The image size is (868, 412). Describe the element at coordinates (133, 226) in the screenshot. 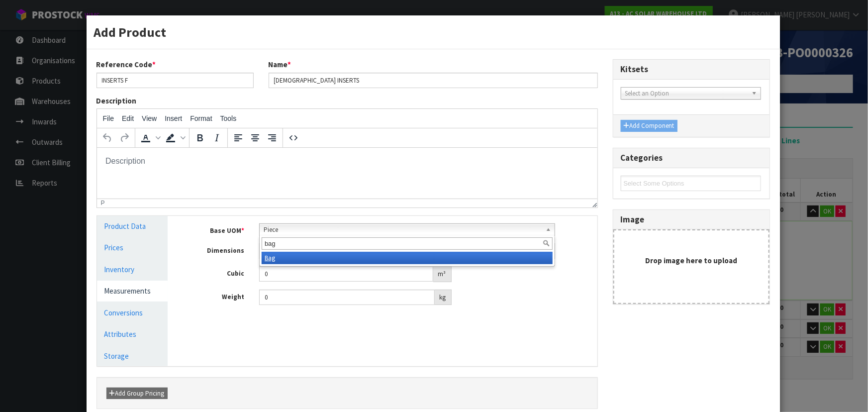

I see `a: Product Data` at that location.